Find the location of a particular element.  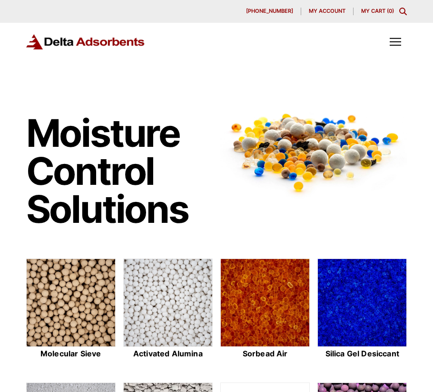

img: Delta Adsorbents is located at coordinates (86, 42).